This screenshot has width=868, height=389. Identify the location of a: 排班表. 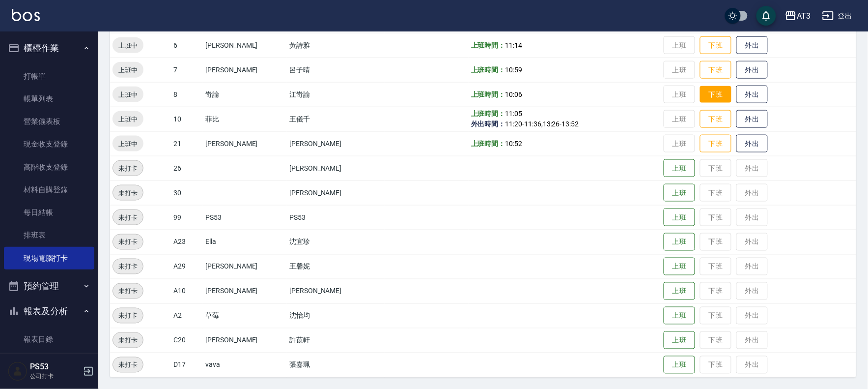
(49, 235).